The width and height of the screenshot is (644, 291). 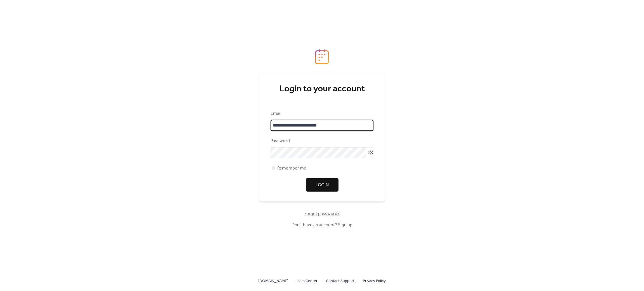 I want to click on span: Don't have an account?, so click(x=322, y=225).